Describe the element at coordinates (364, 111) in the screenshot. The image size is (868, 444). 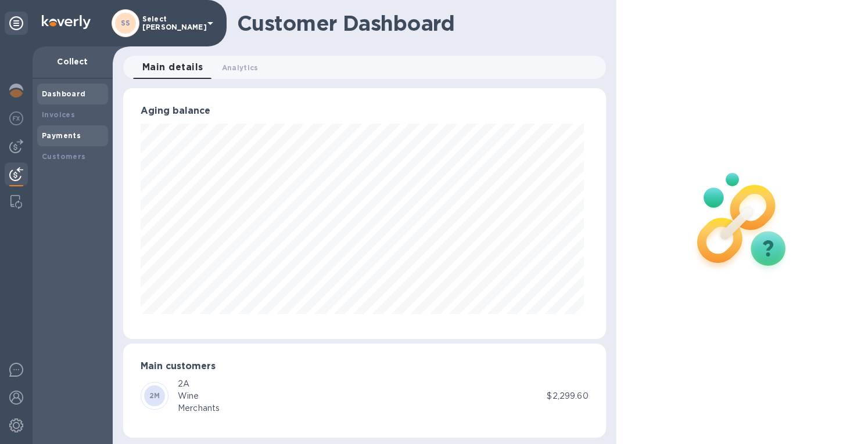
I see `h3: Aging balance` at that location.